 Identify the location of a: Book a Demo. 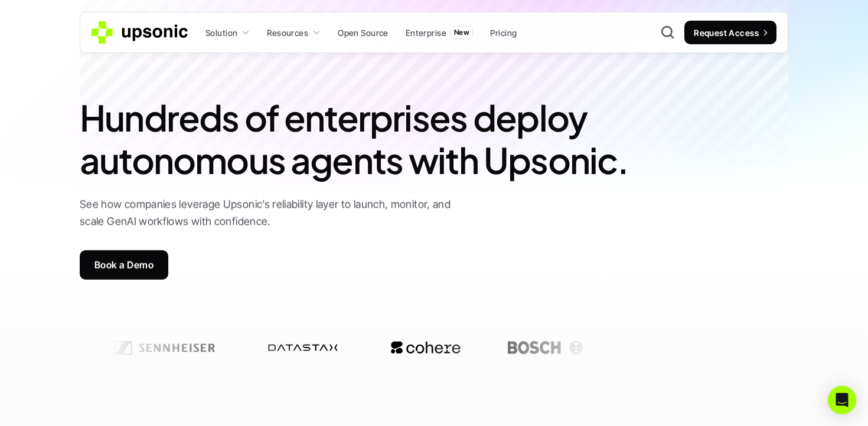
(124, 265).